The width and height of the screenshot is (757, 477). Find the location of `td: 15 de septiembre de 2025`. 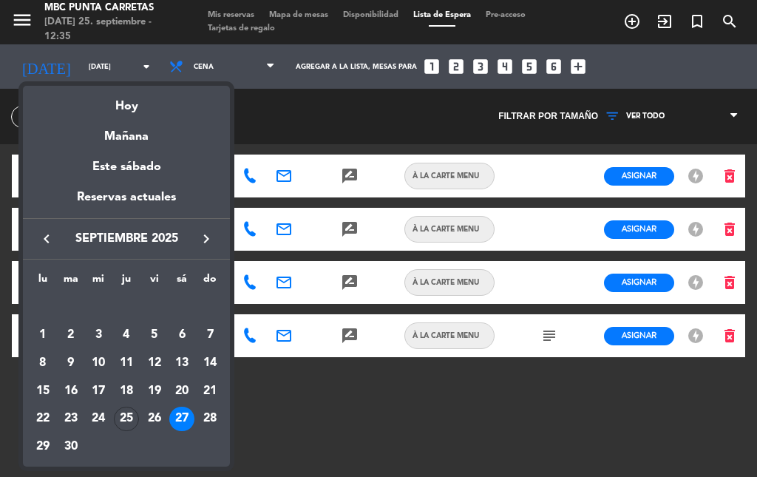

td: 15 de septiembre de 2025 is located at coordinates (43, 391).